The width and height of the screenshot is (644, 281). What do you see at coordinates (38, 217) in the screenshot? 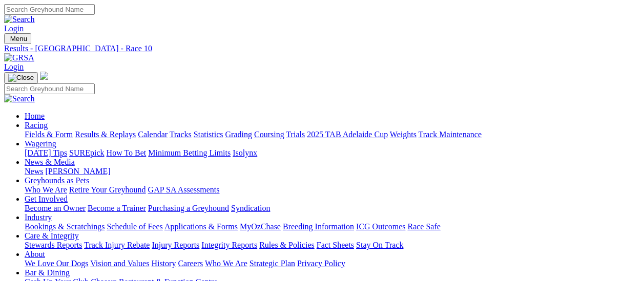
I see `a: Industry` at bounding box center [38, 217].